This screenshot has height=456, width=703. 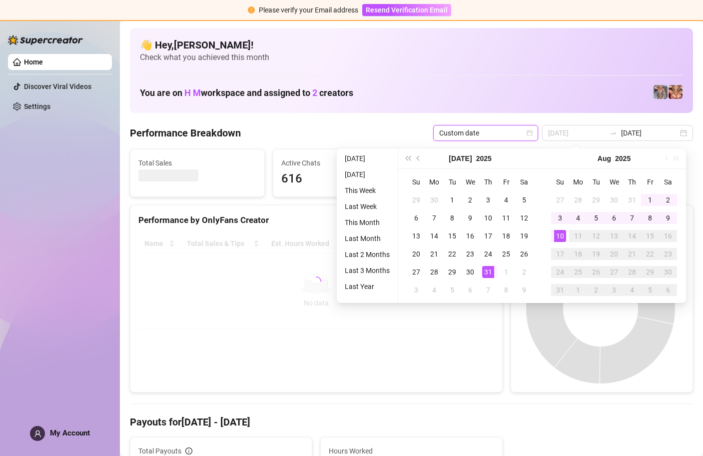 What do you see at coordinates (578, 236) in the screenshot?
I see `td: 2025-08-11` at bounding box center [578, 236].